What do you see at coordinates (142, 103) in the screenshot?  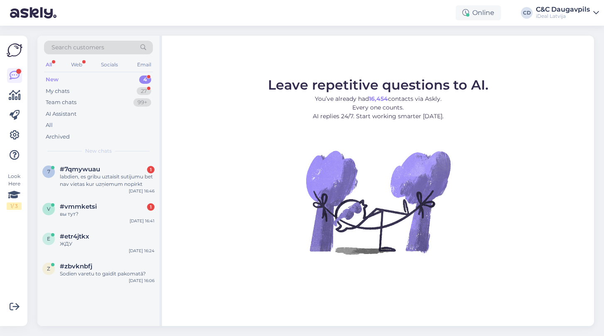 I see `div: 99+` at bounding box center [142, 103].